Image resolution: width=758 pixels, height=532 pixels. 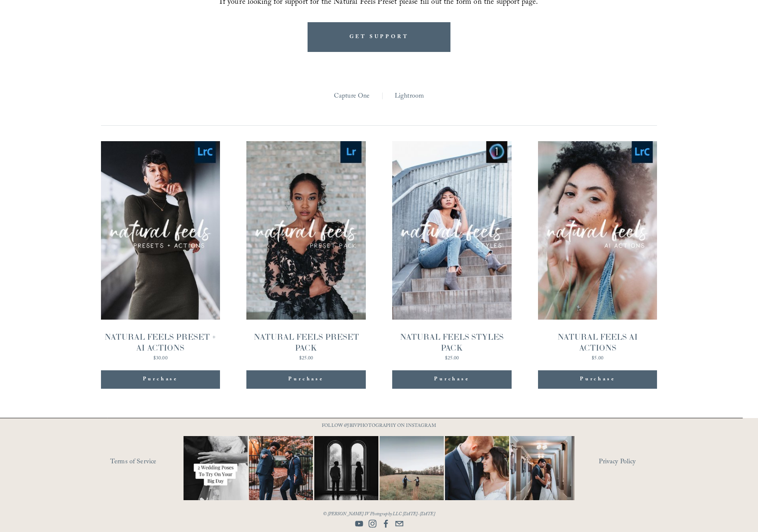 What do you see at coordinates (409, 96) in the screenshot?
I see `a: Lightroom` at bounding box center [409, 96].